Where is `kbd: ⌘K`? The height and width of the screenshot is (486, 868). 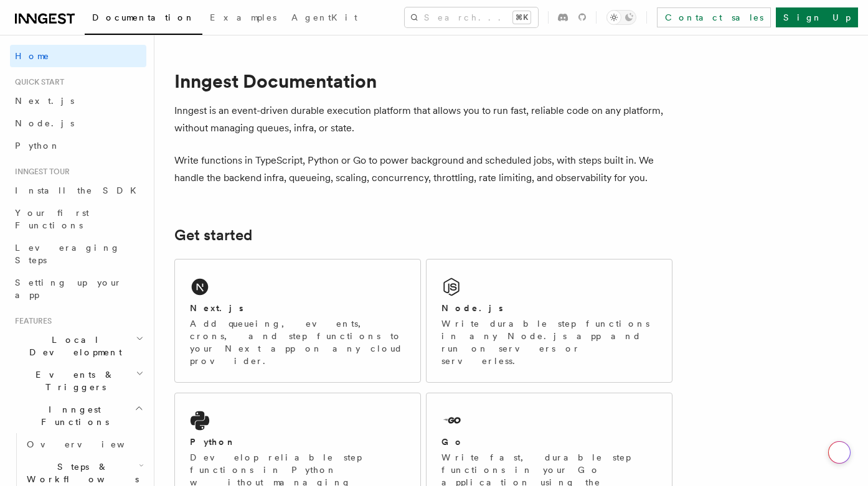
kbd: ⌘K is located at coordinates (522, 18).